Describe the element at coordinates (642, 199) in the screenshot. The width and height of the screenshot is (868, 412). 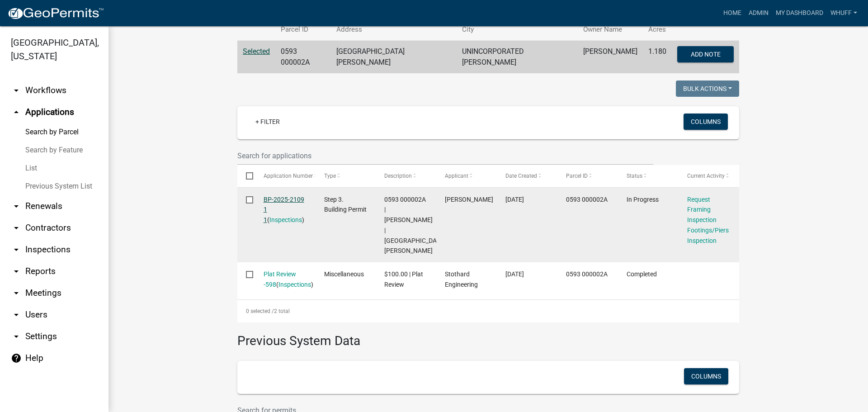
I see `span: In Progress` at that location.